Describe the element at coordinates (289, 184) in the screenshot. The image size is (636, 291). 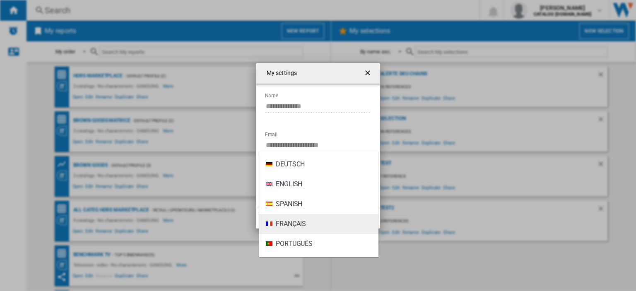
I see `span: English` at that location.